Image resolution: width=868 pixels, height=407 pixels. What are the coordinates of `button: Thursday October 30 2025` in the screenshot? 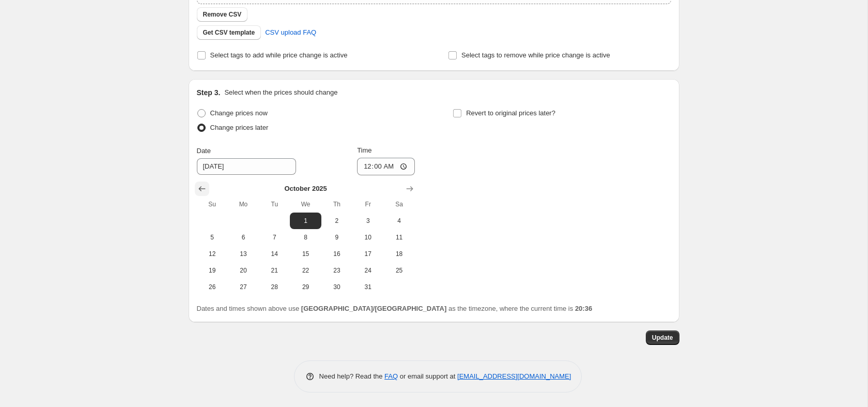 It's located at (337, 287).